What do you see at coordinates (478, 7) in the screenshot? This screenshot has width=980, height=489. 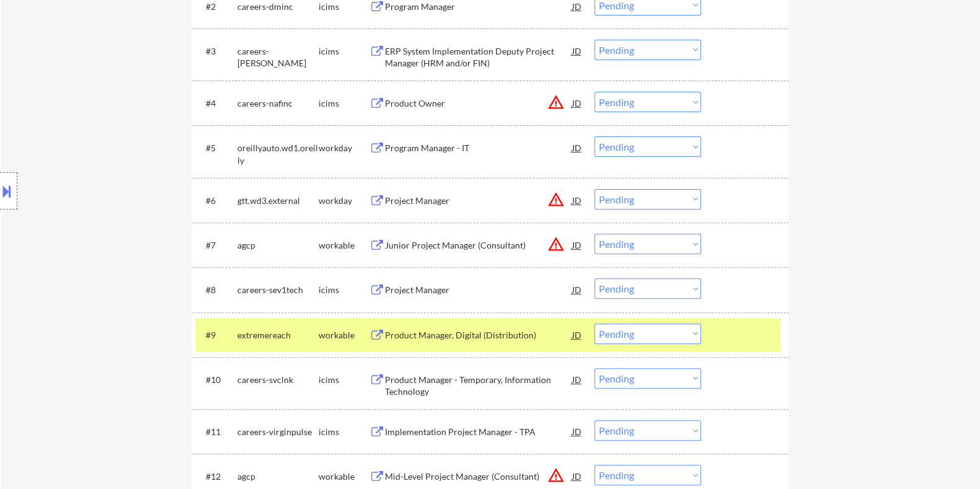 I see `div: Program Manager` at bounding box center [478, 7].